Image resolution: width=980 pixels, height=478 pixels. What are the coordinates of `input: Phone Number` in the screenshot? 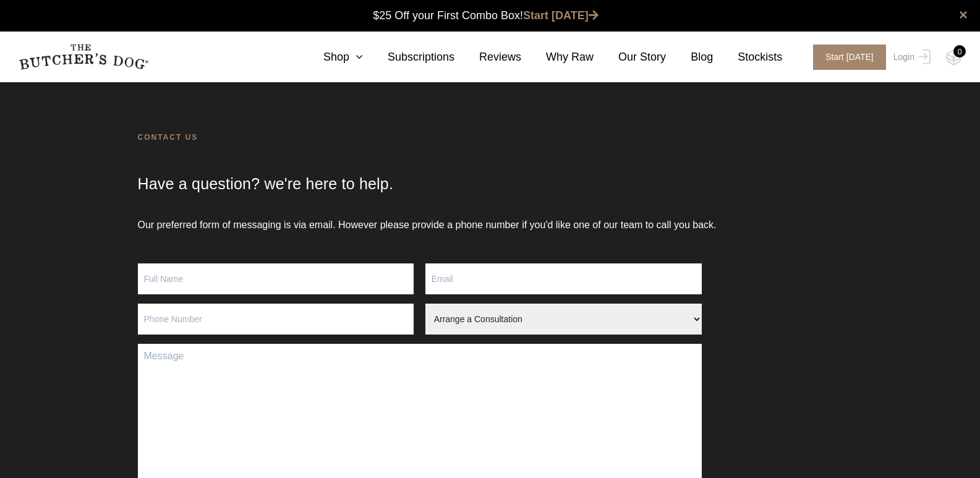 It's located at (276, 319).